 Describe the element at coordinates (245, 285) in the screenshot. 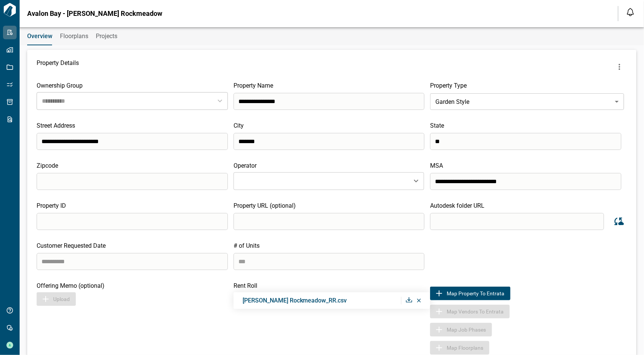

I see `span: Rent Roll` at that location.